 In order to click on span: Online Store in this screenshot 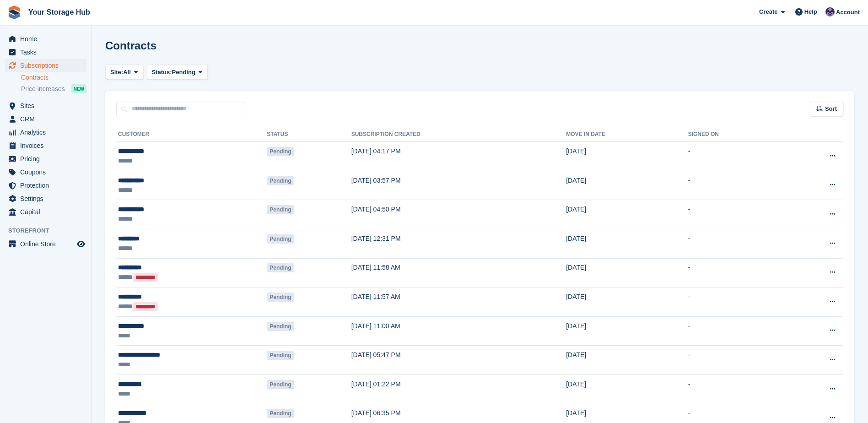, I will do `click(48, 244)`.